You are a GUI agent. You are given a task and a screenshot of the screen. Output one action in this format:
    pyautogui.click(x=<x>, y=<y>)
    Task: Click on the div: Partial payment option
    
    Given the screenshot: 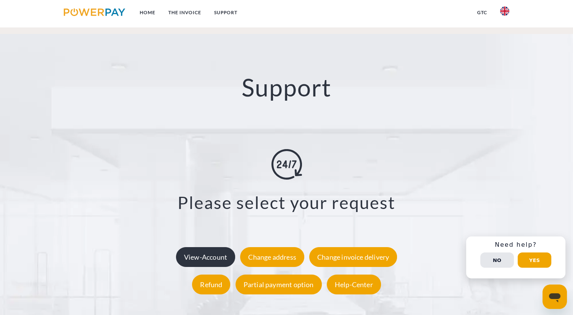 What is the action you would take?
    pyautogui.click(x=279, y=284)
    